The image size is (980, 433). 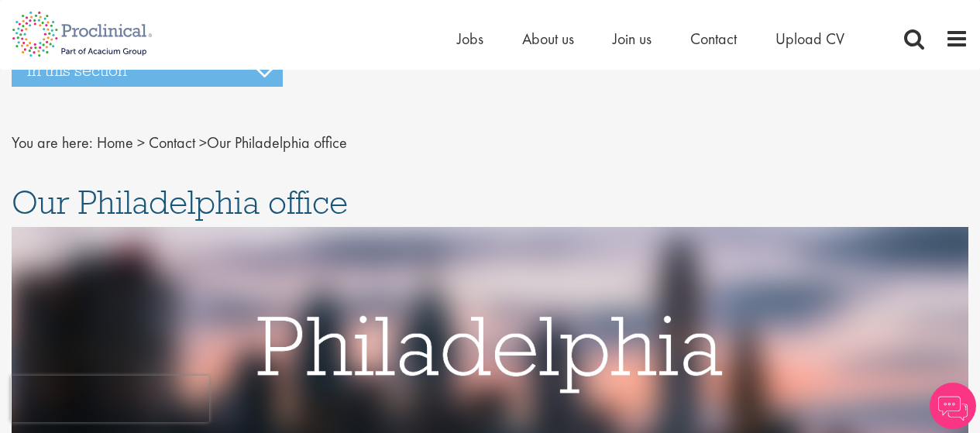 What do you see at coordinates (115, 143) in the screenshot?
I see `a: breadcrumb link to Home` at bounding box center [115, 143].